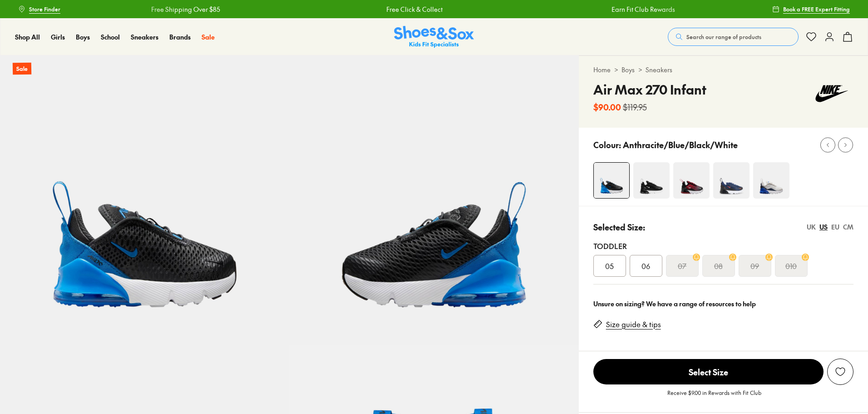 The image size is (868, 414). Describe the element at coordinates (731, 180) in the screenshot. I see `img: 4-478599_1` at that location.